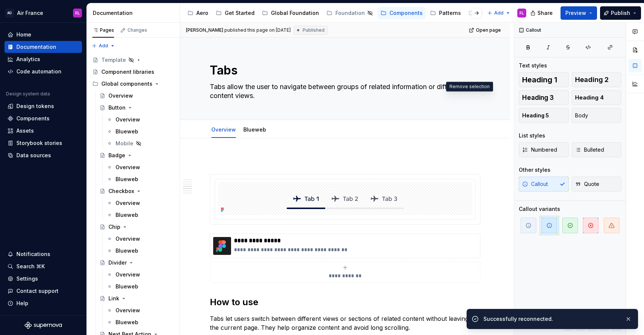  I want to click on a: Supernova Logo, so click(43, 325).